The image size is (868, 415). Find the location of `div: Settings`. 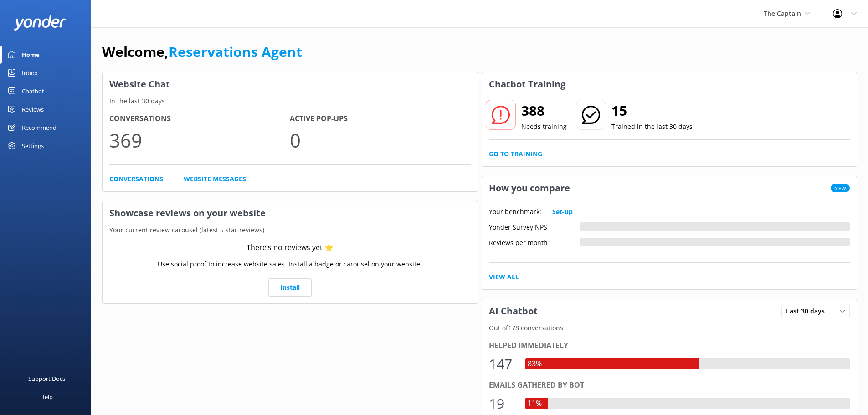

div: Settings is located at coordinates (33, 146).